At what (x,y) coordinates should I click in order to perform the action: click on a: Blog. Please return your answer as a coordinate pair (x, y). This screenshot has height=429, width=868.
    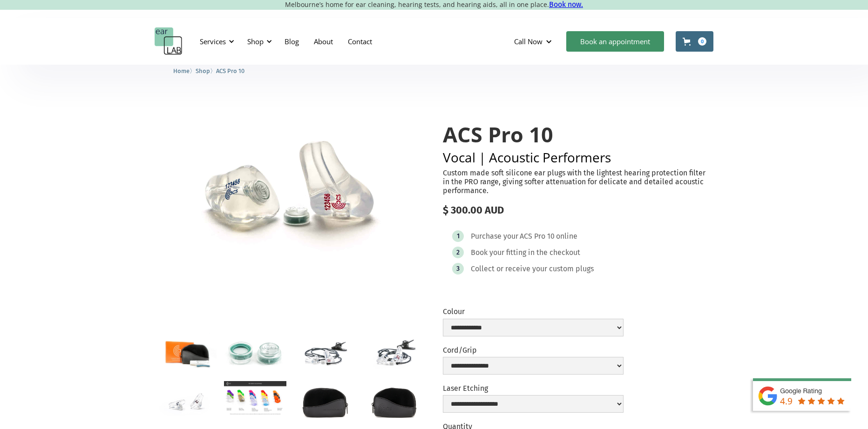
    Looking at the image, I should click on (291, 41).